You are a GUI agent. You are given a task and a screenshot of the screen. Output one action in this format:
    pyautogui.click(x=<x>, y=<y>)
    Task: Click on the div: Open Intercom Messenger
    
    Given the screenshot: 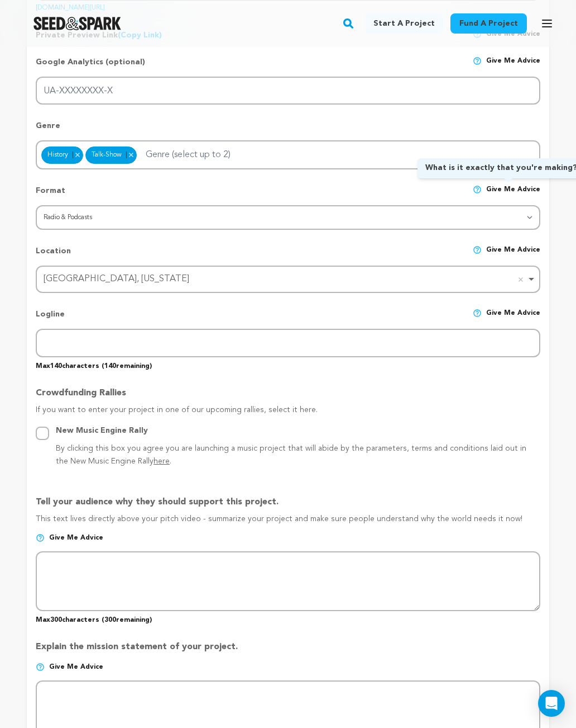 What is the action you would take?
    pyautogui.click(x=552, y=703)
    